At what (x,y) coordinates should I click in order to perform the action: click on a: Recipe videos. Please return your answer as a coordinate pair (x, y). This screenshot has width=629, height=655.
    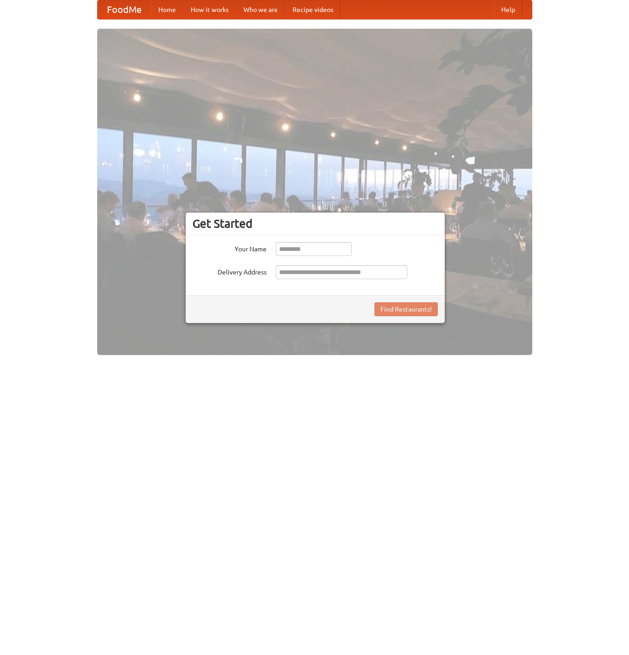
    Looking at the image, I should click on (313, 10).